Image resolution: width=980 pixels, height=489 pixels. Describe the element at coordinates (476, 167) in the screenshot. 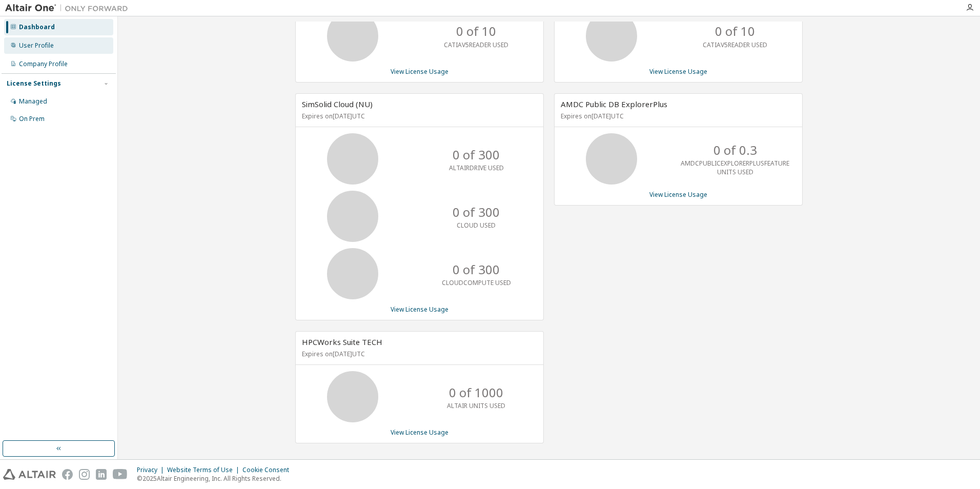

I see `p: ALTAIRDRIVE USED` at that location.